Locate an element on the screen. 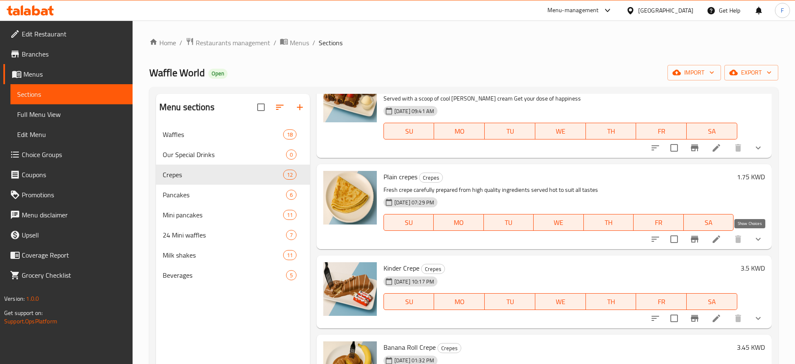 The height and width of the screenshot is (364, 795). span: 12 is located at coordinates (290, 174).